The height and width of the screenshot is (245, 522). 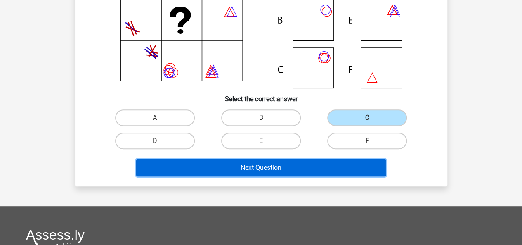 What do you see at coordinates (155, 118) in the screenshot?
I see `label: A` at bounding box center [155, 118].